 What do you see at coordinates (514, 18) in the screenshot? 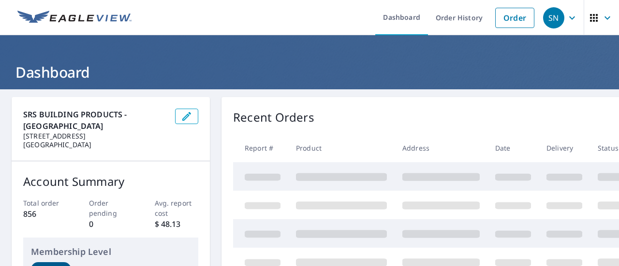
I see `a: Order` at bounding box center [514, 18].